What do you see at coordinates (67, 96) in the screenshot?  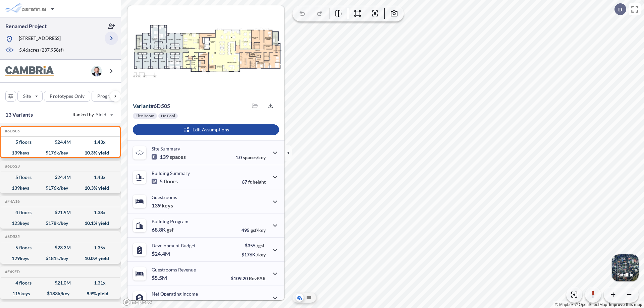 I see `button: Prototypes Only` at bounding box center [67, 96].